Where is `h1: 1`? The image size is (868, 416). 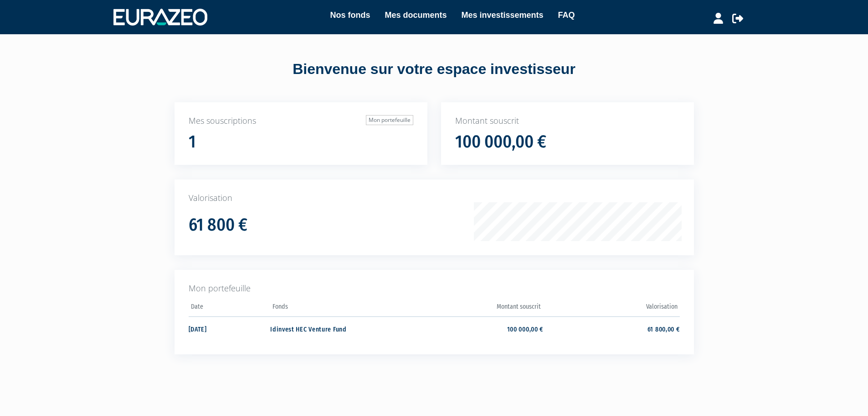
h1: 1 is located at coordinates (192, 142).